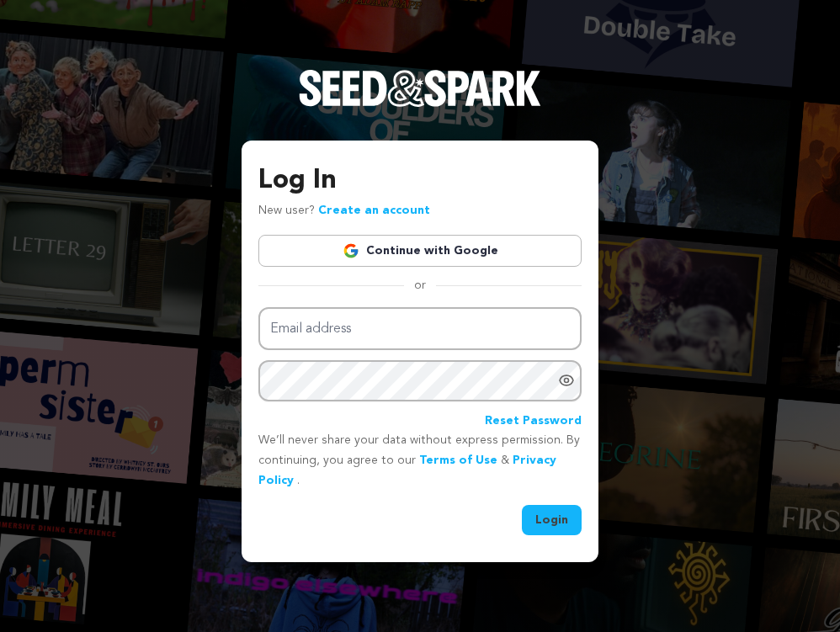  Describe the element at coordinates (420, 181) in the screenshot. I see `h3: Log In` at that location.